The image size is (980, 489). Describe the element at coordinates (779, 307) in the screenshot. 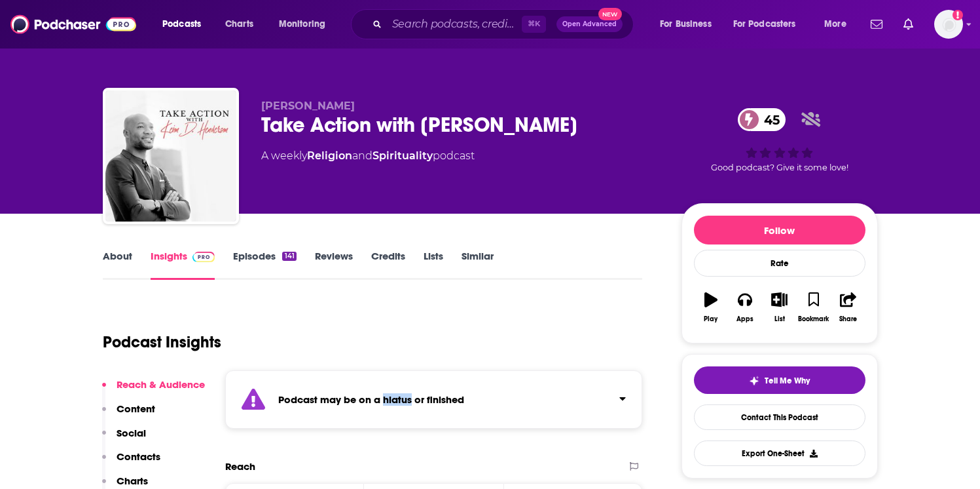

I see `button: List` at that location.